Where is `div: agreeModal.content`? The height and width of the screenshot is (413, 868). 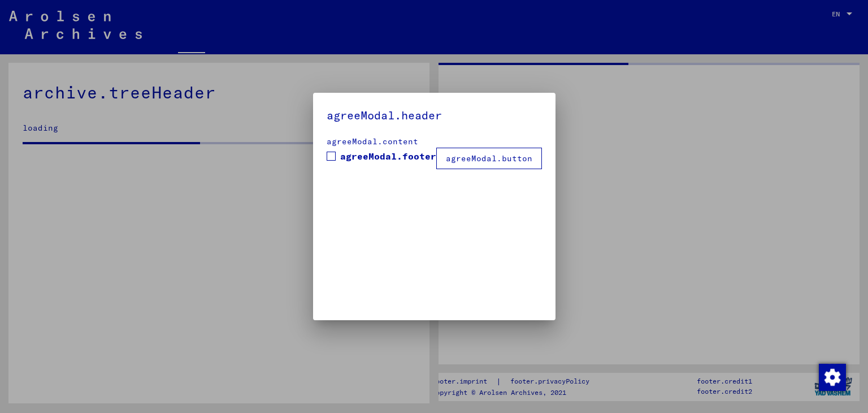 div: agreeModal.content is located at coordinates (434, 142).